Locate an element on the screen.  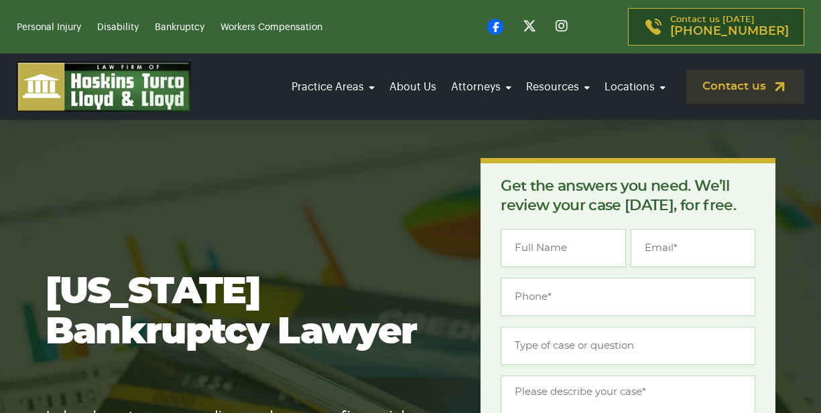
img: logo is located at coordinates (104, 86).